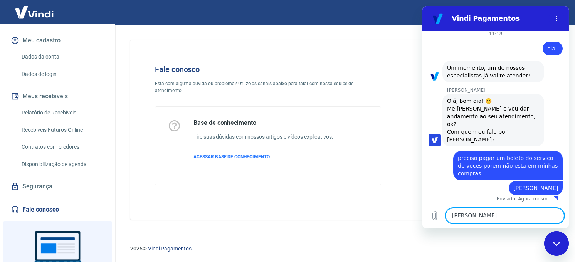 The width and height of the screenshot is (575, 262). I want to click on a: Dados da conta, so click(62, 57).